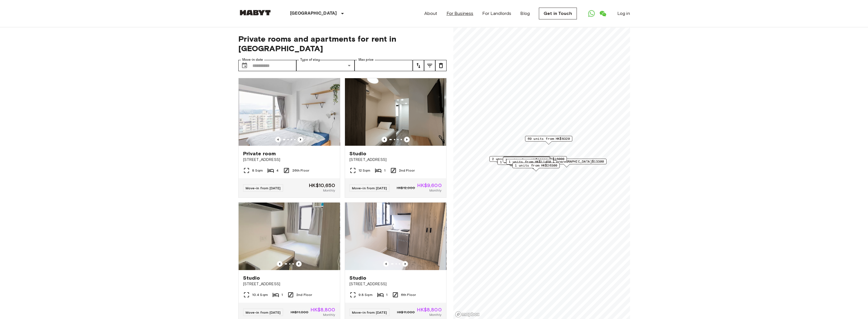 Image resolution: width=868 pixels, height=319 pixels. I want to click on a: Marketing picture of unit HK-01-028-001-02Previous imagePrevious imagePrivate room[STREET_ADDRESS..., so click(289, 138).